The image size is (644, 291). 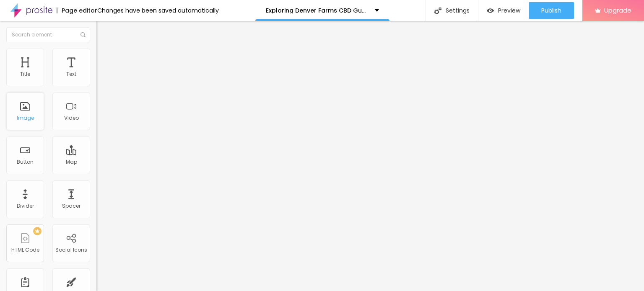 I want to click on div: Divider, so click(x=25, y=206).